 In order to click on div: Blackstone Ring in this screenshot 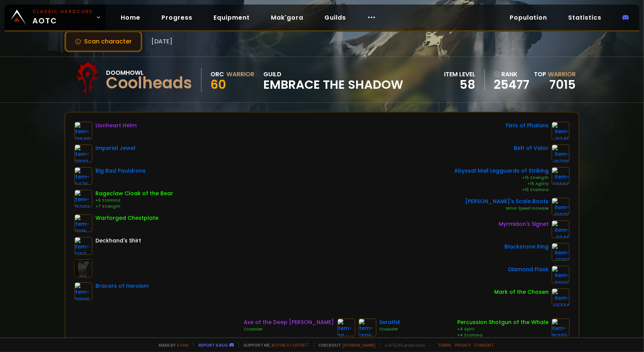, I will do `click(526, 246)`.